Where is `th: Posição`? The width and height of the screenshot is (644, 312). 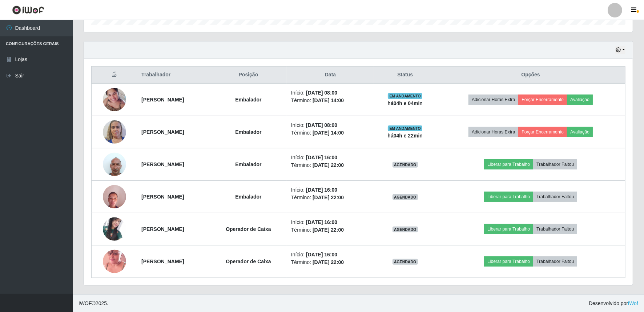
th: Posição is located at coordinates (248, 75).